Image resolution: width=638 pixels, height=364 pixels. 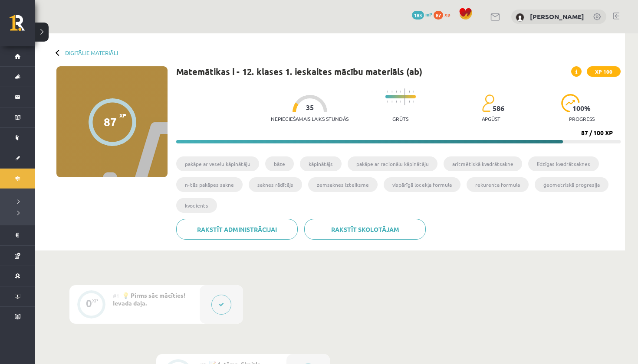 I want to click on span: 100 %, so click(x=582, y=109).